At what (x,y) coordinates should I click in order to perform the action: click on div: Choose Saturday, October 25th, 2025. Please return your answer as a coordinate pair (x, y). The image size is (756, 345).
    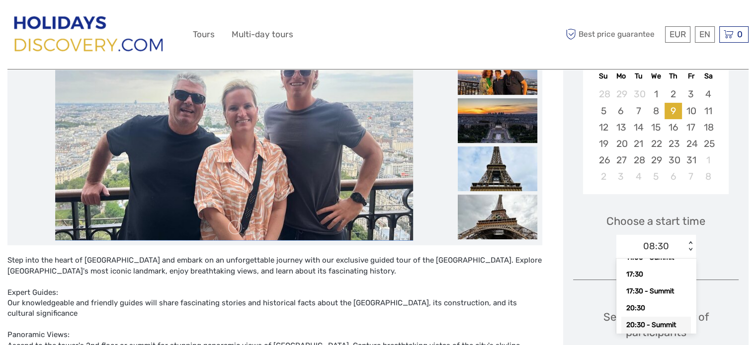
    Looking at the image, I should click on (708, 144).